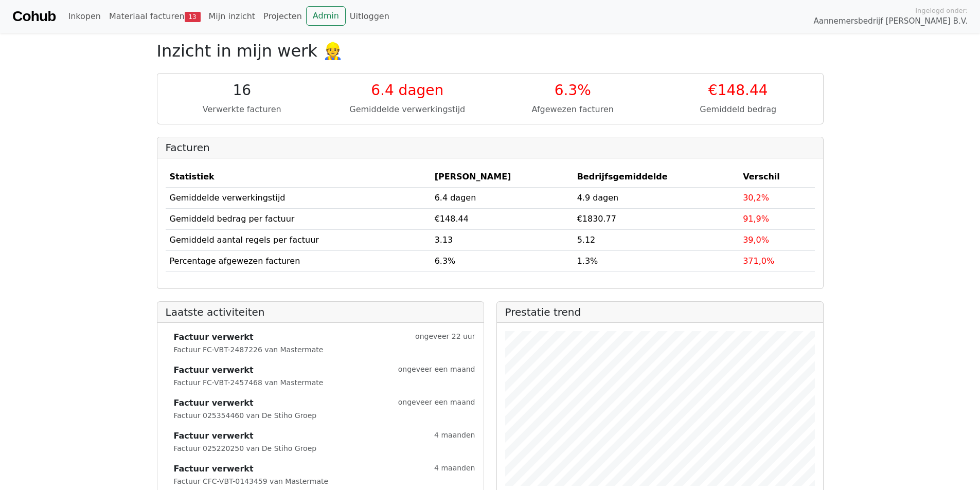 Image resolution: width=980 pixels, height=490 pixels. What do you see at coordinates (776, 177) in the screenshot?
I see `th: Verschil` at bounding box center [776, 177].